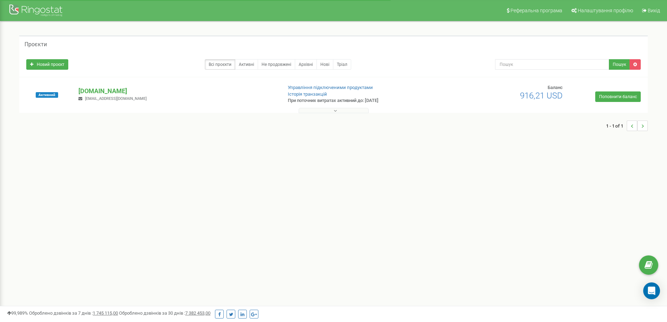  Describe the element at coordinates (36, 44) in the screenshot. I see `h5: Проєкти` at that location.